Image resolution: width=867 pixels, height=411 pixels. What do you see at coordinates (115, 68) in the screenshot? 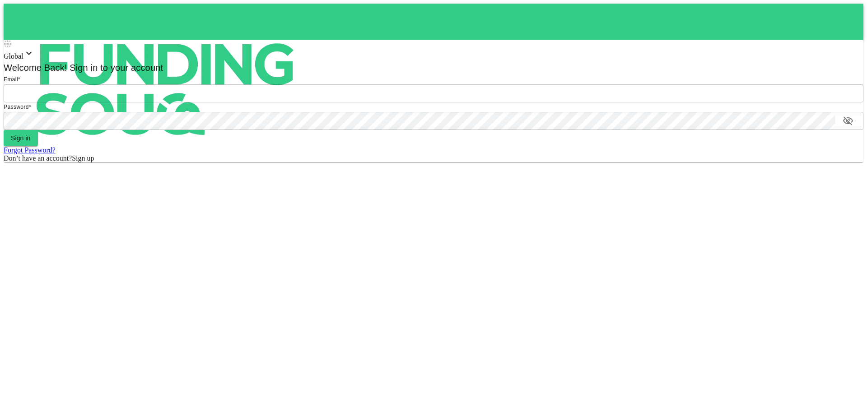
I see `span: Sign in to your account` at bounding box center [115, 68].